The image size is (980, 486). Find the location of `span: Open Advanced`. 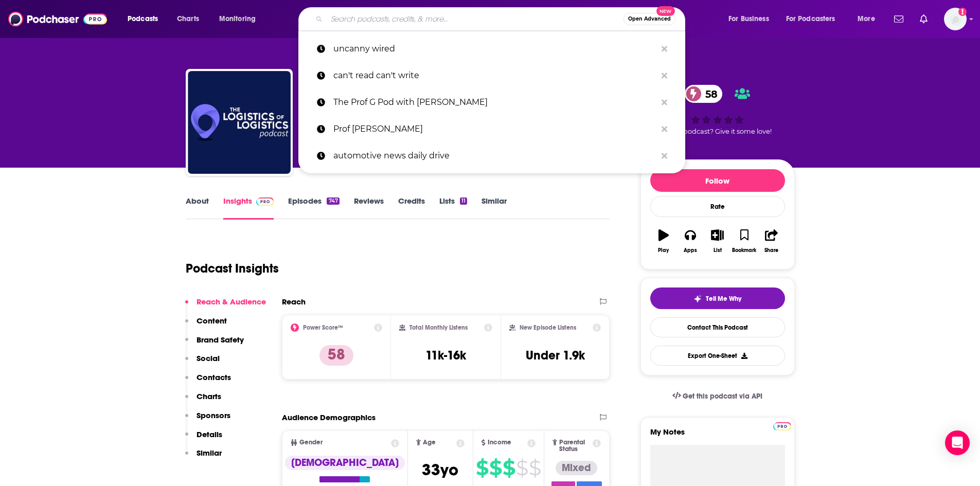

span: Open Advanced is located at coordinates (649, 19).